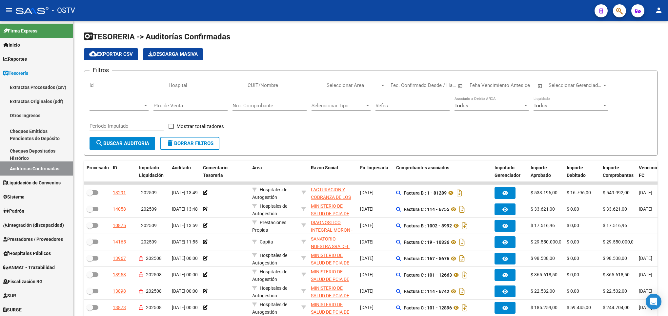  I want to click on div: 13873, so click(119, 307).